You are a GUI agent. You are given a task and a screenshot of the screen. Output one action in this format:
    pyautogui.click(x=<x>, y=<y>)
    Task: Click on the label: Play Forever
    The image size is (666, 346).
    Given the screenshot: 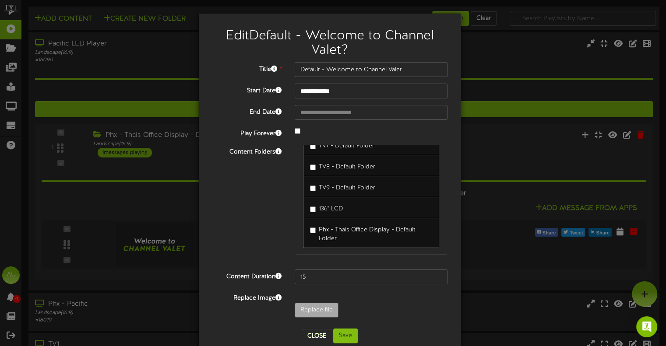 What is the action you would take?
    pyautogui.click(x=247, y=132)
    